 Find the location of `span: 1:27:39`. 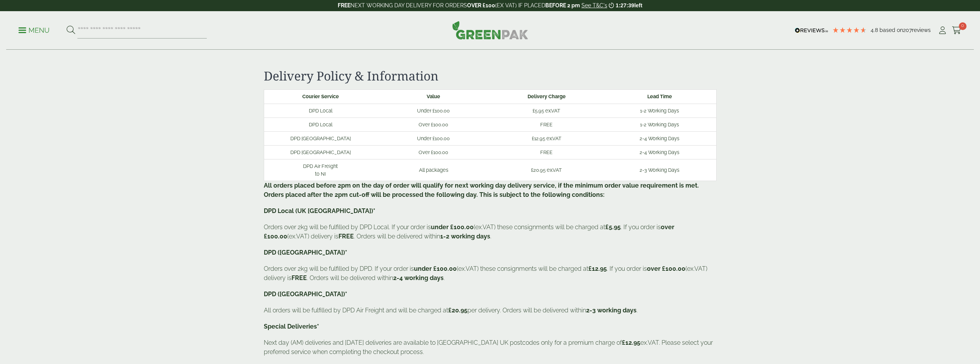

span: 1:27:39 is located at coordinates (625, 5).